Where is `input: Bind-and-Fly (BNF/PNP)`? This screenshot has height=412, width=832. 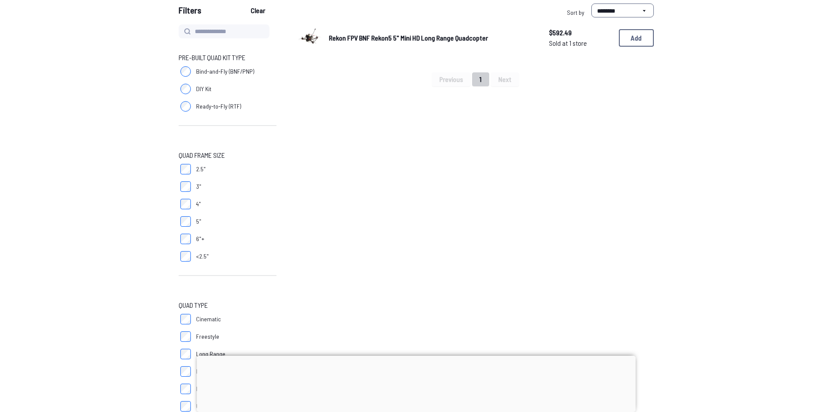
input: Bind-and-Fly (BNF/PNP) is located at coordinates (186, 72).